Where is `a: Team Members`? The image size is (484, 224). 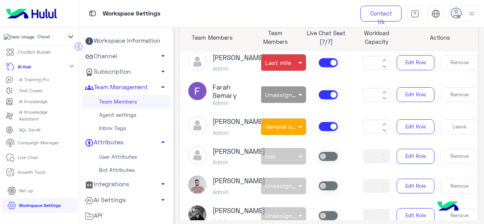
a: Team Members is located at coordinates (126, 102).